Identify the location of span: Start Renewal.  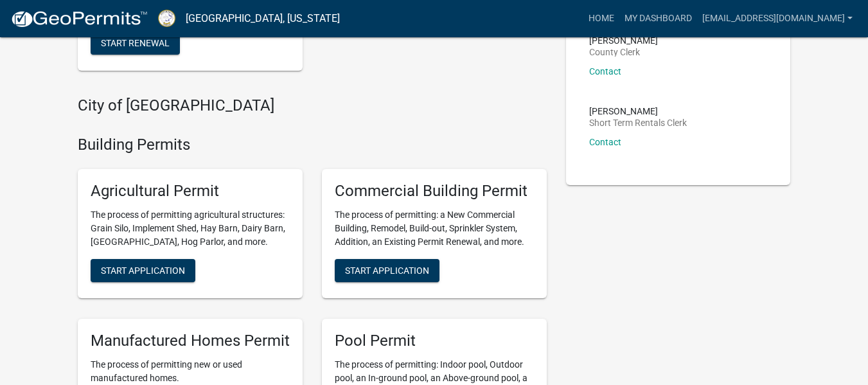
(135, 42).